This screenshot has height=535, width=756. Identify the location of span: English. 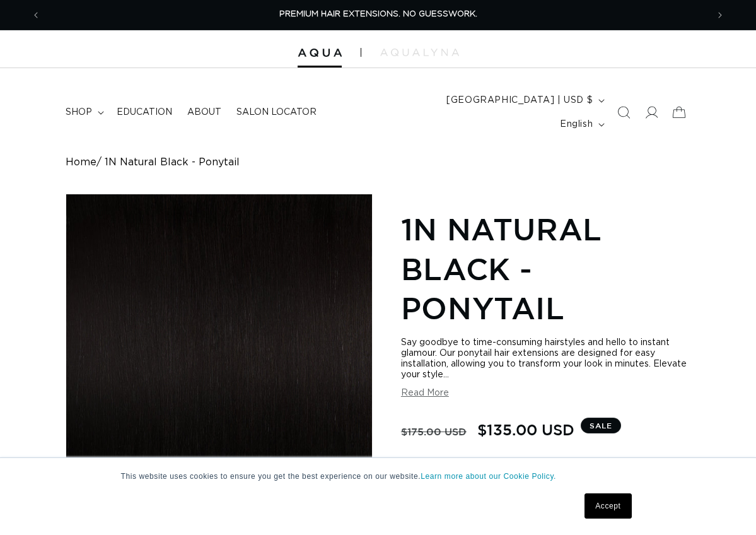
(576, 124).